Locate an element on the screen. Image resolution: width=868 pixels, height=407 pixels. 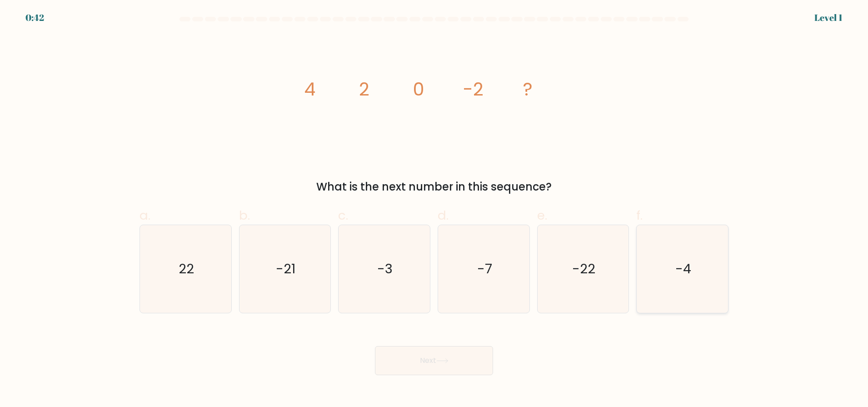
tspan: 0 is located at coordinates (419, 89).